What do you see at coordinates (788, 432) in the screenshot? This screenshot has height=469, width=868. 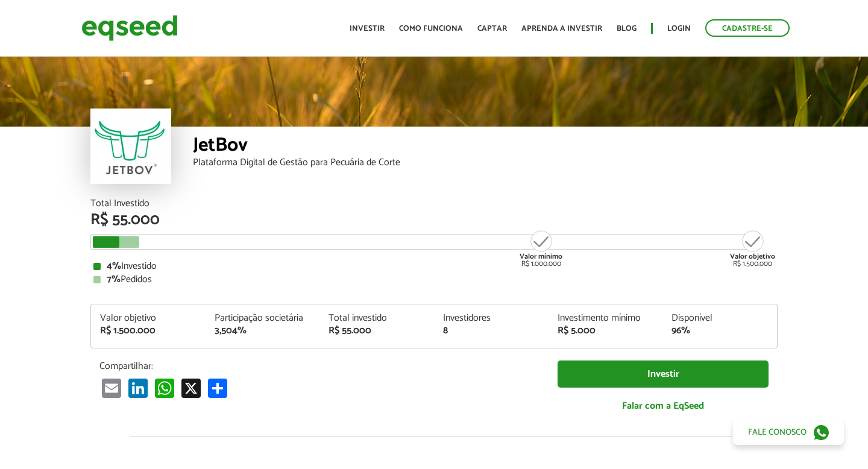 I see `a: Fale conosco` at bounding box center [788, 432].